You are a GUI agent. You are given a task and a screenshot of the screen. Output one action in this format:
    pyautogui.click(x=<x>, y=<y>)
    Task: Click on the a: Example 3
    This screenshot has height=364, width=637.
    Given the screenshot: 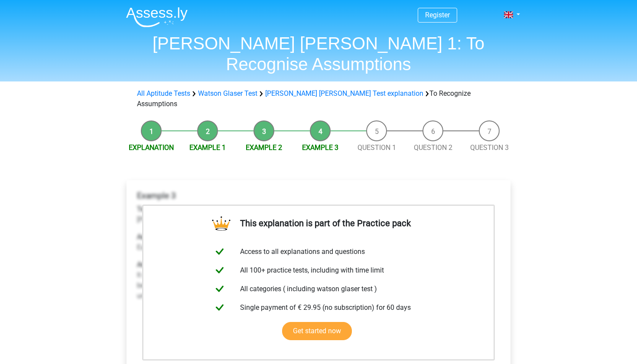 What is the action you would take?
    pyautogui.click(x=320, y=147)
    